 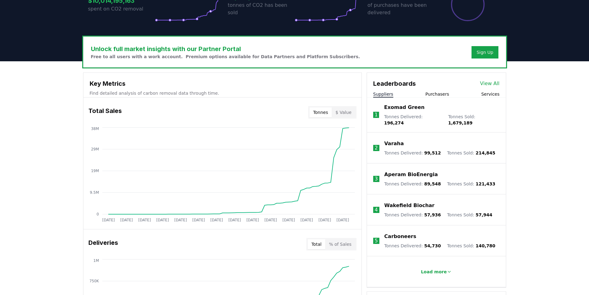 I want to click on a: Exomad Green, so click(x=404, y=107).